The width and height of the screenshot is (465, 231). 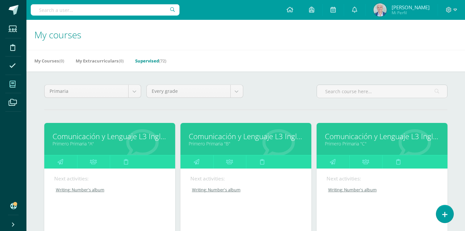 I want to click on a: Primero Primaria "B", so click(x=246, y=143).